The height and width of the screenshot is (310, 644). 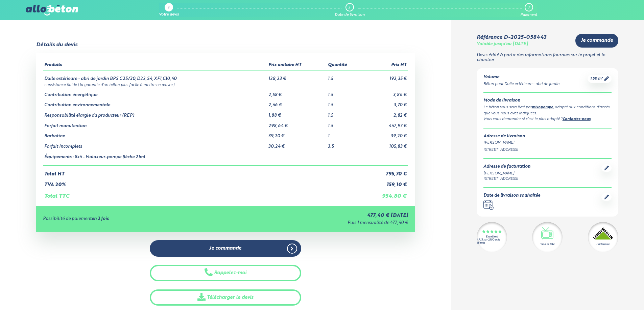 I want to click on div: Mode de livraison, so click(x=547, y=100).